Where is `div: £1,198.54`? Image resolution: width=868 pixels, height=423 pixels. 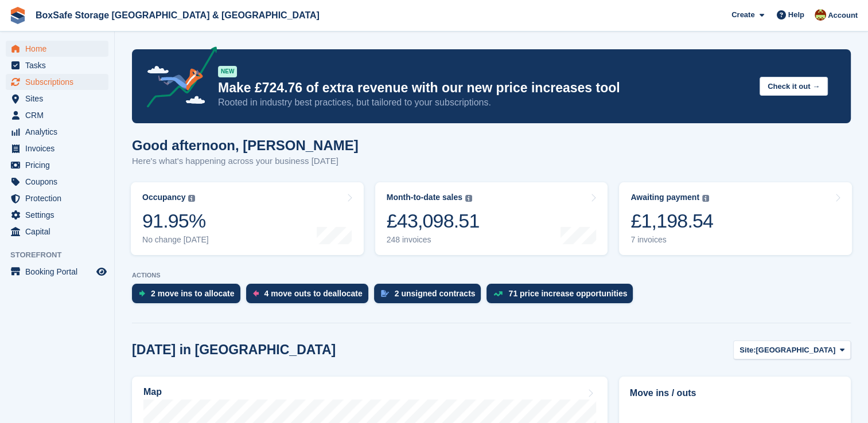 div: £1,198.54 is located at coordinates (672, 221).